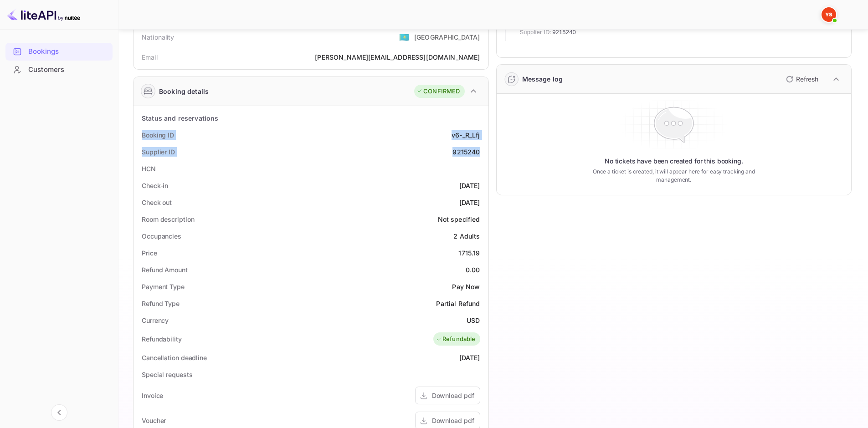 This screenshot has height=428, width=868. What do you see at coordinates (168, 219) in the screenshot?
I see `div: Room description` at bounding box center [168, 219].